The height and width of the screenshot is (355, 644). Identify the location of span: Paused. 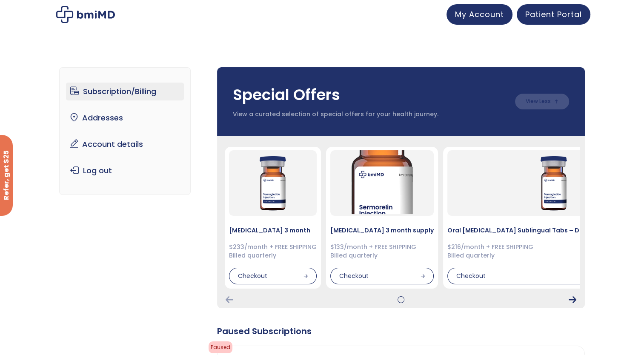
(221, 347).